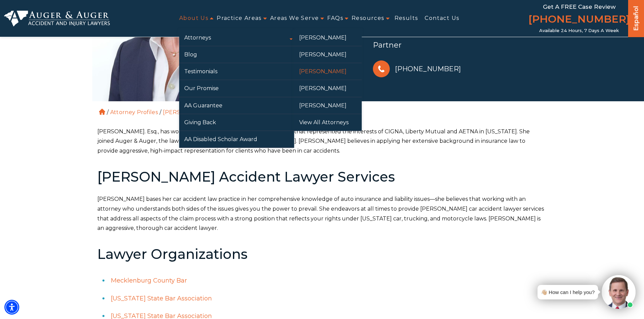 The image size is (644, 319). I want to click on a: Results, so click(406, 18).